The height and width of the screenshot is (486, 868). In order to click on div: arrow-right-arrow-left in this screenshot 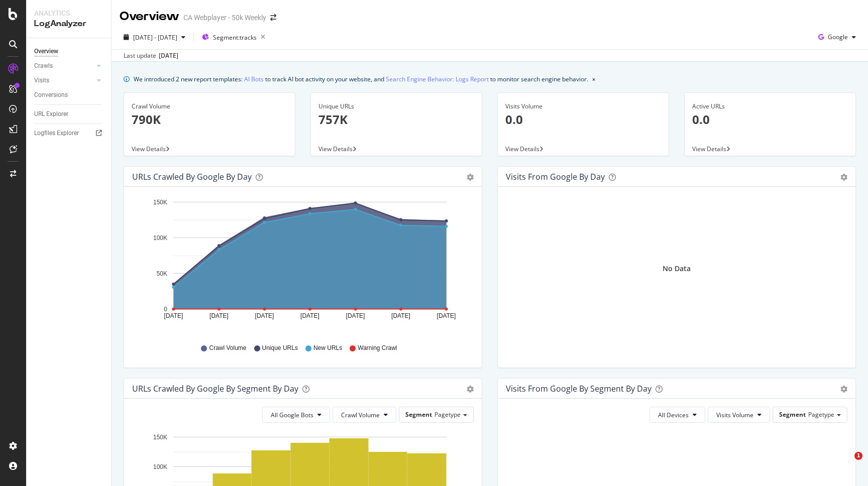, I will do `click(273, 17)`.